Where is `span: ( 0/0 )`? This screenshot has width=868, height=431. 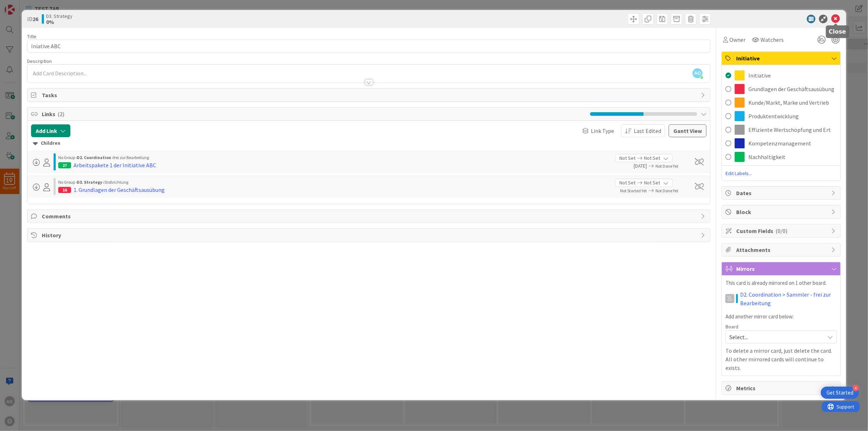
span: ( 0/0 ) is located at coordinates (781, 231).